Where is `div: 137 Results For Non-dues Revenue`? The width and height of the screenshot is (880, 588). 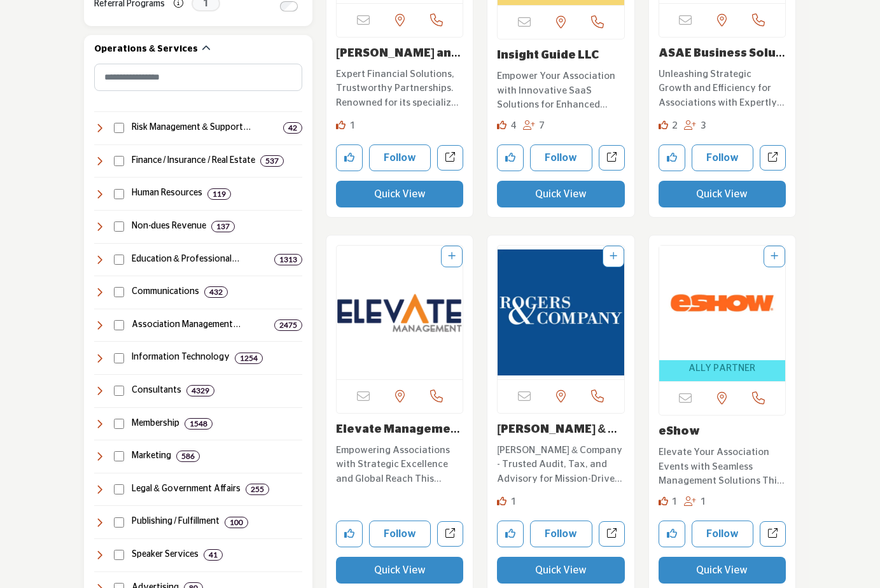 div: 137 Results For Non-dues Revenue is located at coordinates (223, 227).